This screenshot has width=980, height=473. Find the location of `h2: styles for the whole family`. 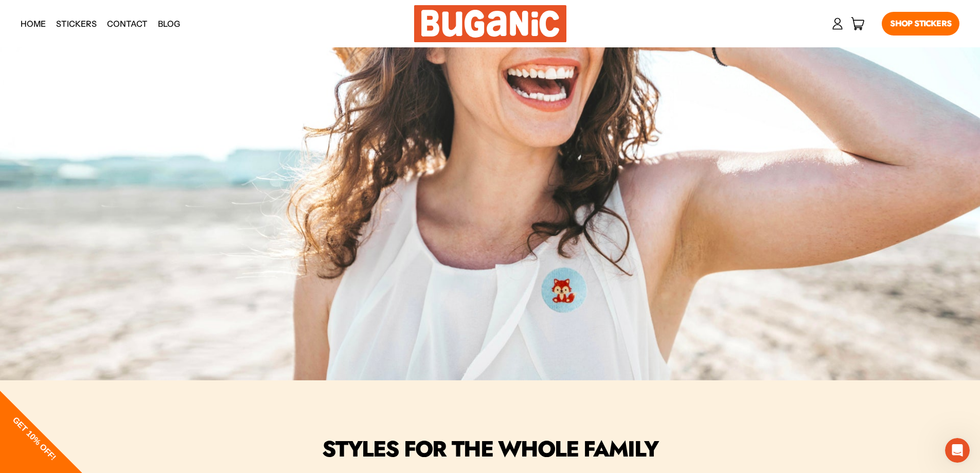

h2: styles for the whole family is located at coordinates (490, 449).